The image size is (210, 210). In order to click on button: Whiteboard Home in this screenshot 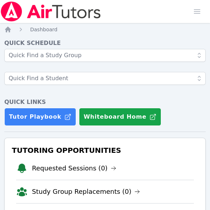, I will do `click(120, 117)`.